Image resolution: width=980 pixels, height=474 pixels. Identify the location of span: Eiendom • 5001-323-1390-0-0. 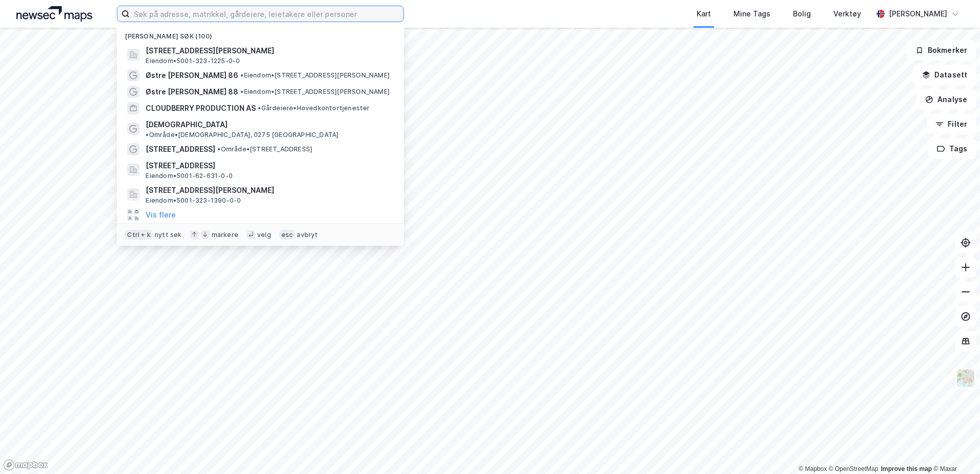
(193, 200).